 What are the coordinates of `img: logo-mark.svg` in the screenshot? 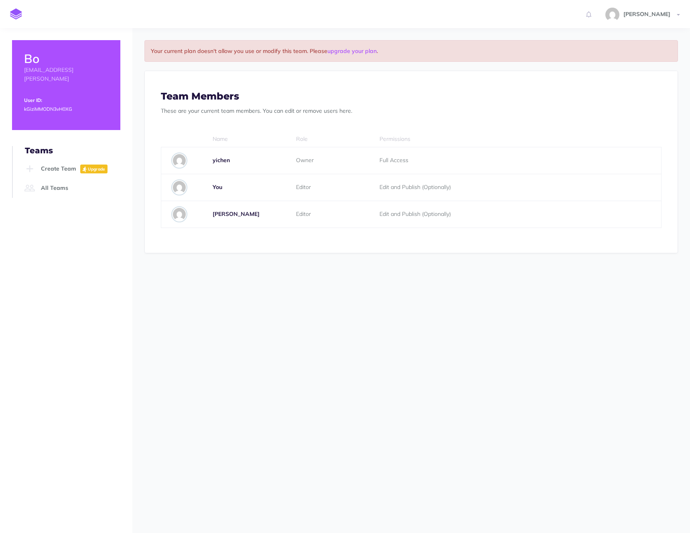 It's located at (16, 14).